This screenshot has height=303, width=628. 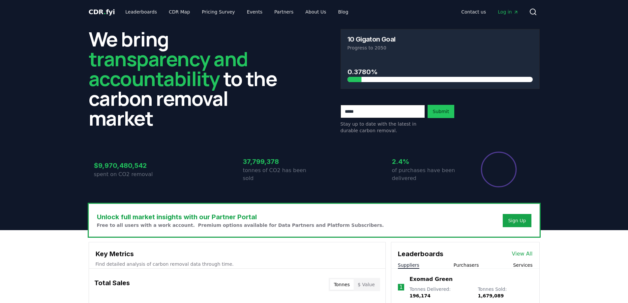 I want to click on a: Pricing Survey, so click(x=218, y=12).